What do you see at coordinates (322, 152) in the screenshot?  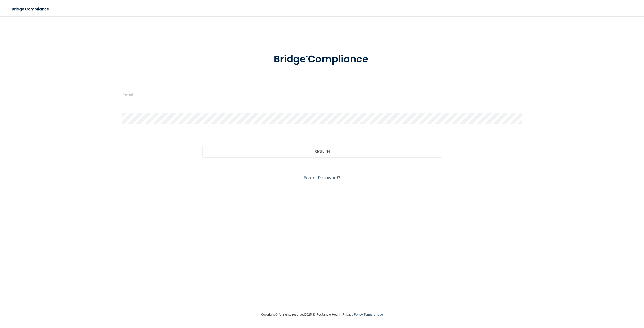 I see `button: Sign In` at bounding box center [322, 152].